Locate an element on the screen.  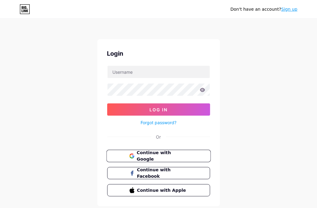
span: Log In is located at coordinates (158, 110).